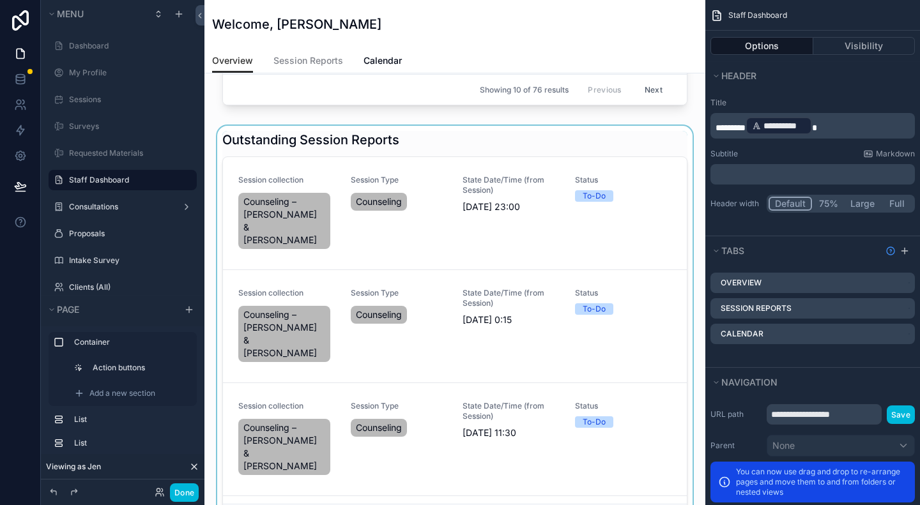 Image resolution: width=920 pixels, height=505 pixels. What do you see at coordinates (890, 251) in the screenshot?
I see `svg: Show help information` at bounding box center [890, 251].